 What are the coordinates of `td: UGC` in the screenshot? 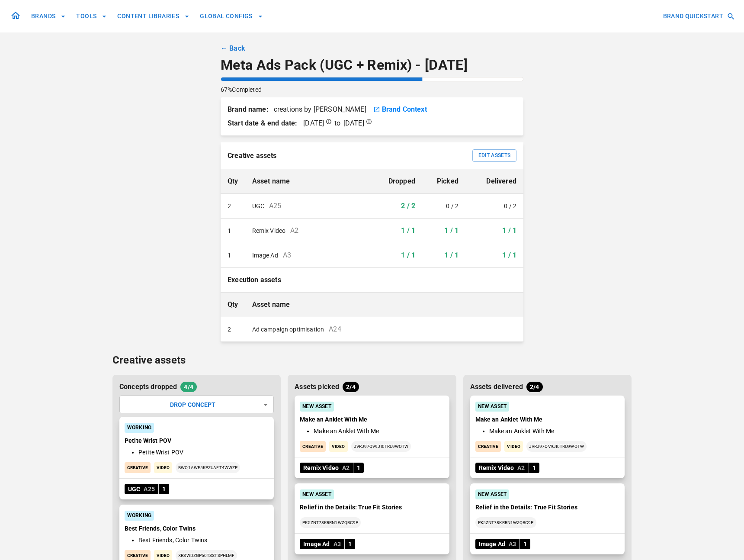 It's located at (313, 206).